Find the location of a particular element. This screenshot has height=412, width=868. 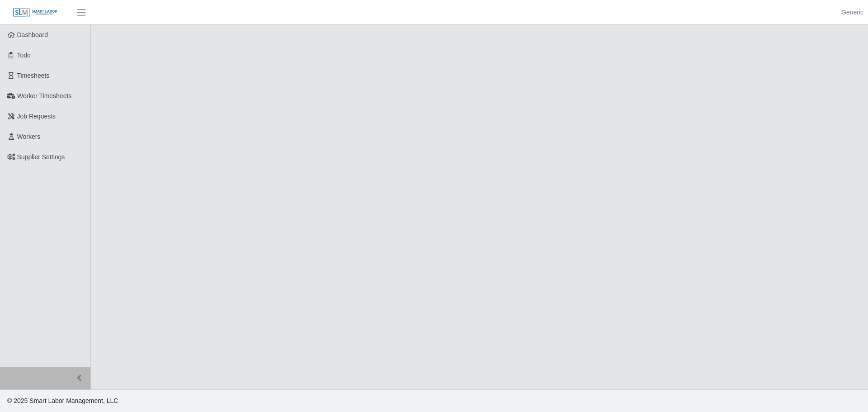

span: Supplier Settings is located at coordinates (42, 156).